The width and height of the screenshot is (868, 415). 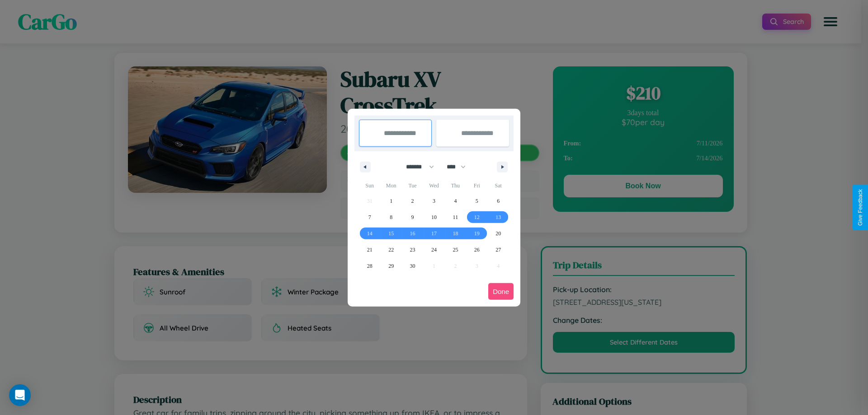 I want to click on button: 6, so click(x=498, y=201).